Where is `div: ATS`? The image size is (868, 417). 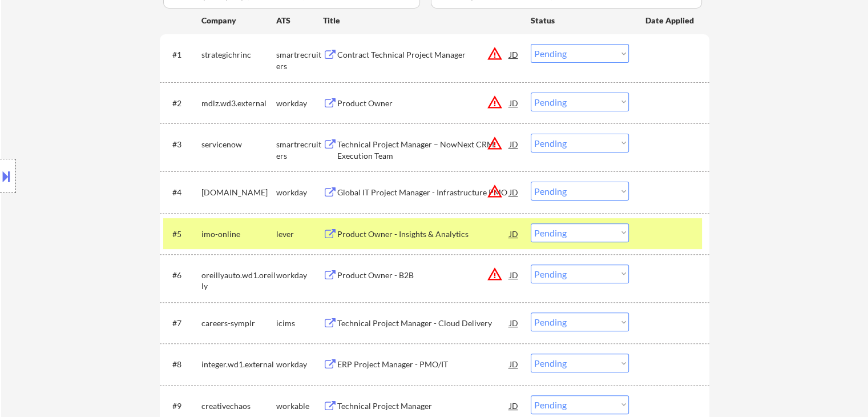
div: ATS is located at coordinates (300, 20).